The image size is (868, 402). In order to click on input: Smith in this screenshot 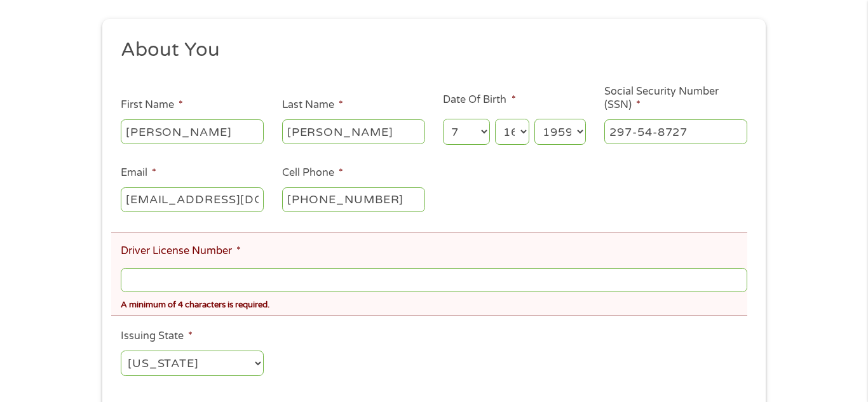, I will do `click(353, 131)`.